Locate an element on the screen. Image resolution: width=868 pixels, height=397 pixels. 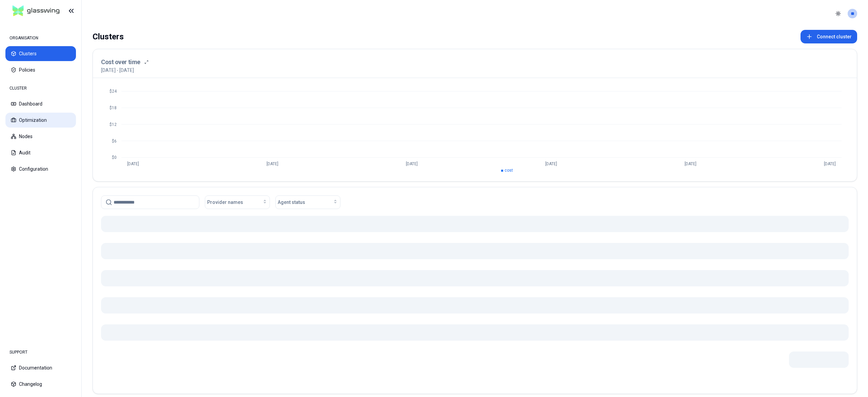
button: Configuration is located at coordinates (40, 168).